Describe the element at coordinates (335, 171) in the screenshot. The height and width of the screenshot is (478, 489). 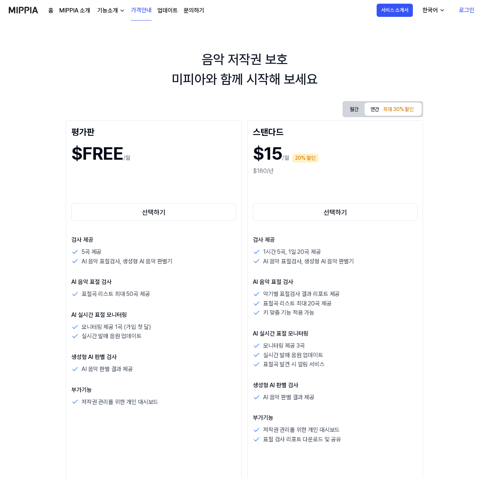
I see `div: $180/년` at that location.